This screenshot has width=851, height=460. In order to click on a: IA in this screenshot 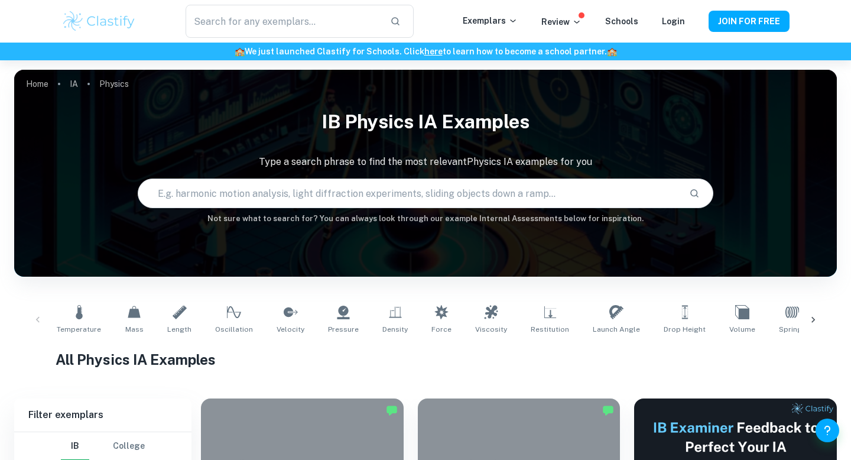, I will do `click(74, 84)`.